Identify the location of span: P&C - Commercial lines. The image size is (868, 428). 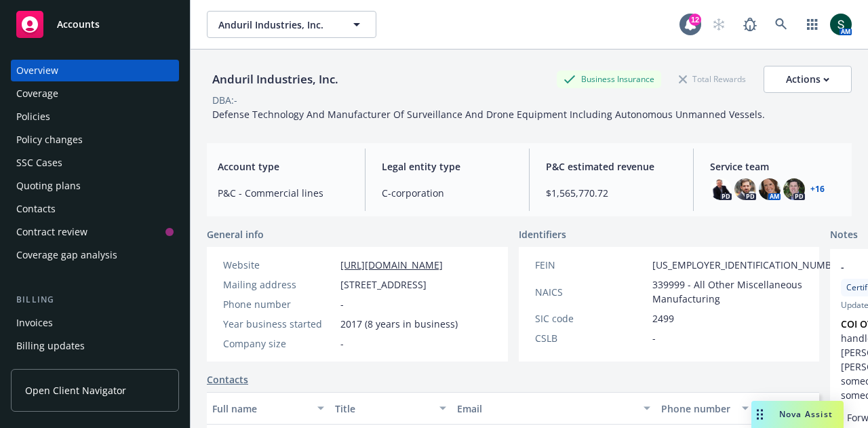
(283, 193).